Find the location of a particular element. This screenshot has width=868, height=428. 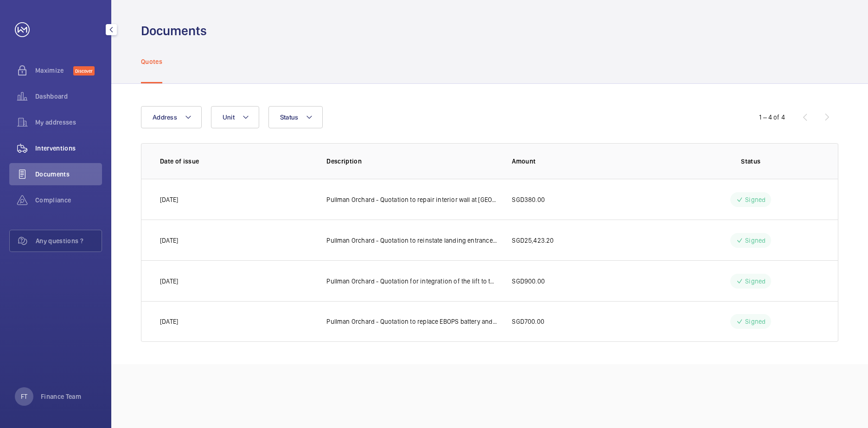

button: Address is located at coordinates (171, 118).